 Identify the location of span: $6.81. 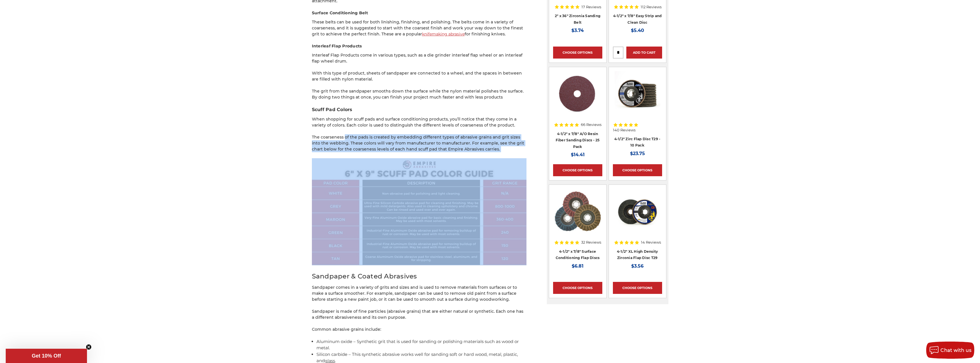
(578, 266).